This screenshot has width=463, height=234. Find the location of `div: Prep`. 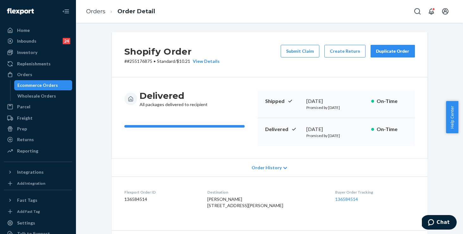

div: Prep is located at coordinates (22, 129).